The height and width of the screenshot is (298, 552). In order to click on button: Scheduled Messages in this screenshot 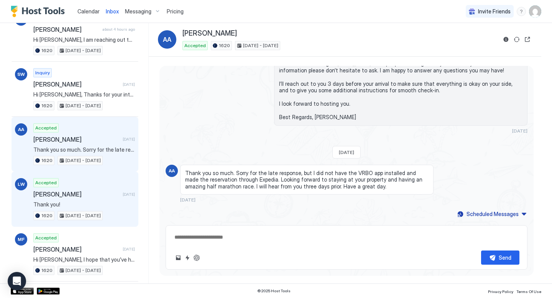, I will do `click(492, 214)`.